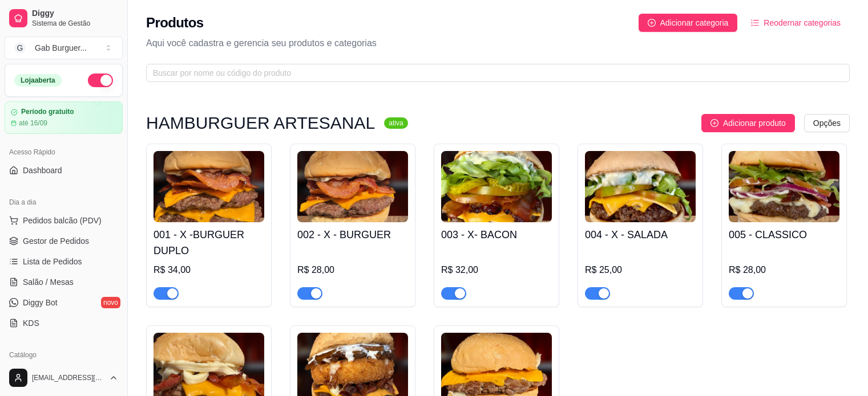 The image size is (868, 396). I want to click on div: Catálogo, so click(63, 355).